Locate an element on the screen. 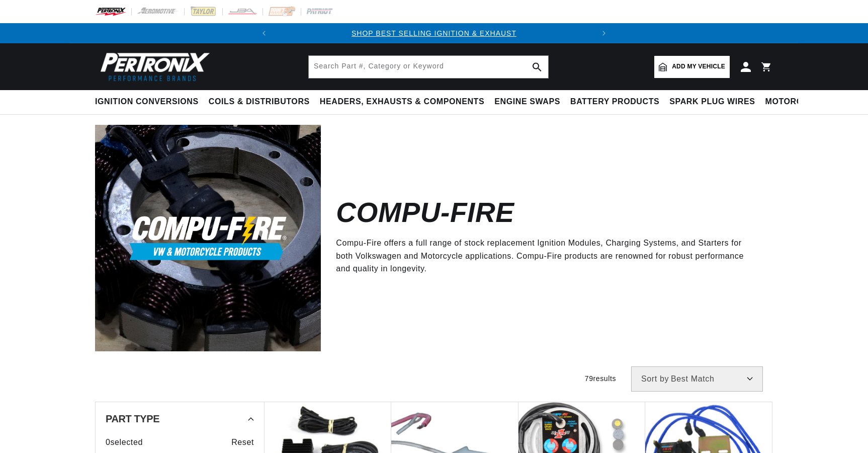  summary: Engine Swaps is located at coordinates (527, 102).